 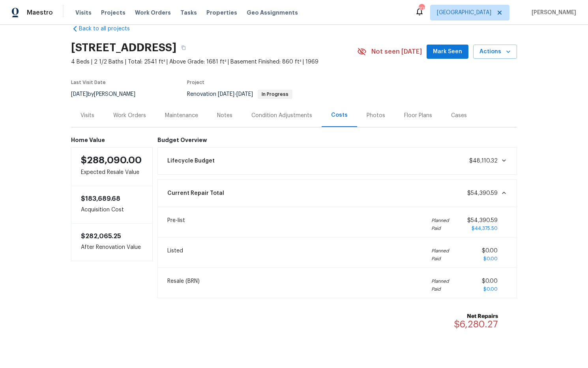 I want to click on span: Resale (BRN), so click(x=184, y=285).